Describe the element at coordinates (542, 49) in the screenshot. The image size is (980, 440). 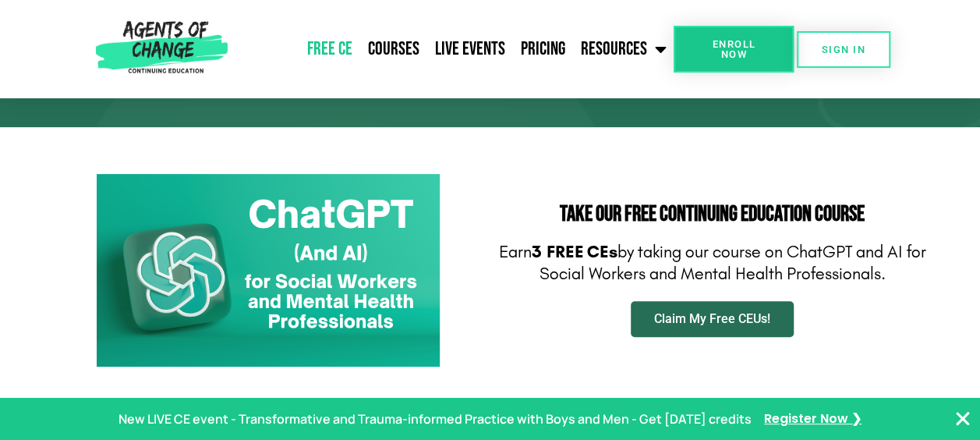
I see `a: Pricing` at that location.